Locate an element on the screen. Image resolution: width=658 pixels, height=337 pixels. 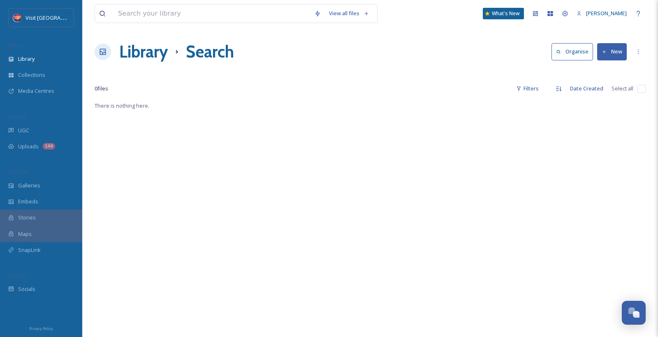
a: Library is located at coordinates (144, 52).